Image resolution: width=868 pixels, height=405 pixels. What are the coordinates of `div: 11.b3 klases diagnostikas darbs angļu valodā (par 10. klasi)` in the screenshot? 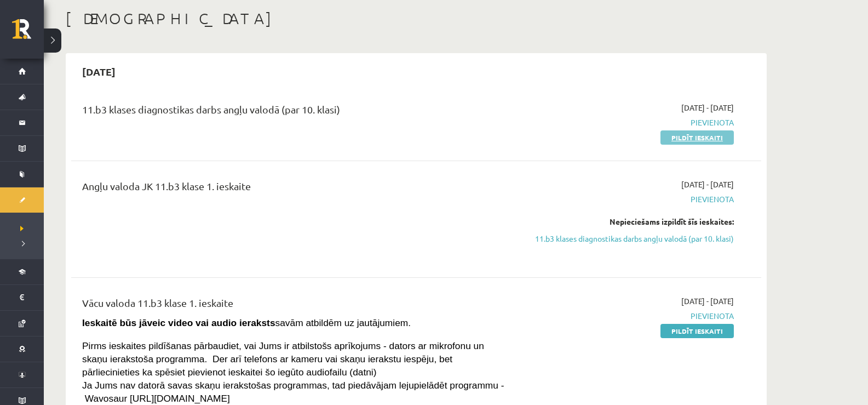 It's located at (297, 112).